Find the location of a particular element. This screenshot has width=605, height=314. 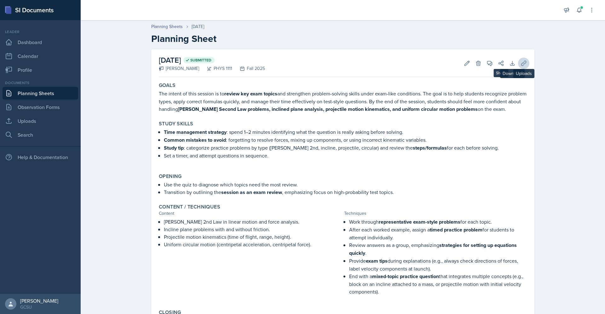

strong: timed practice problem is located at coordinates (456, 230).